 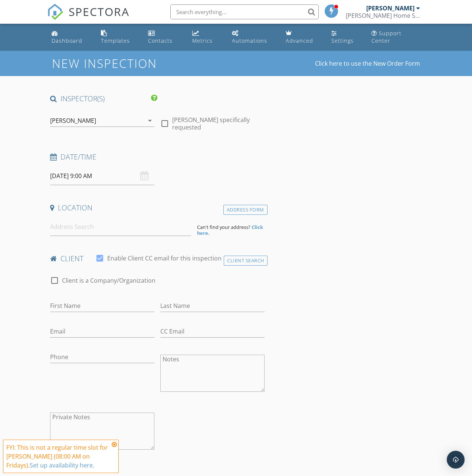 What do you see at coordinates (150, 121) in the screenshot?
I see `i: arrow_drop_down` at bounding box center [150, 121].